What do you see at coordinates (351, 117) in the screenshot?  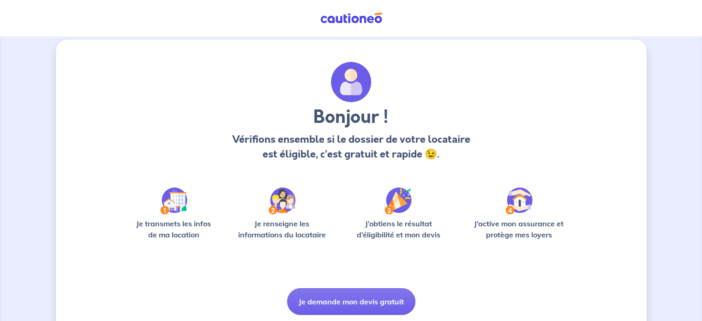 I see `h3: Bonjour !` at bounding box center [351, 117].